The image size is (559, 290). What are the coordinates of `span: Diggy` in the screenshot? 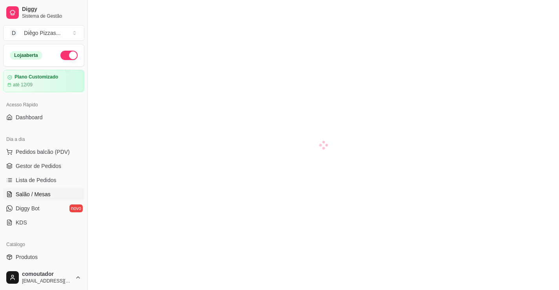 It's located at (51, 9).